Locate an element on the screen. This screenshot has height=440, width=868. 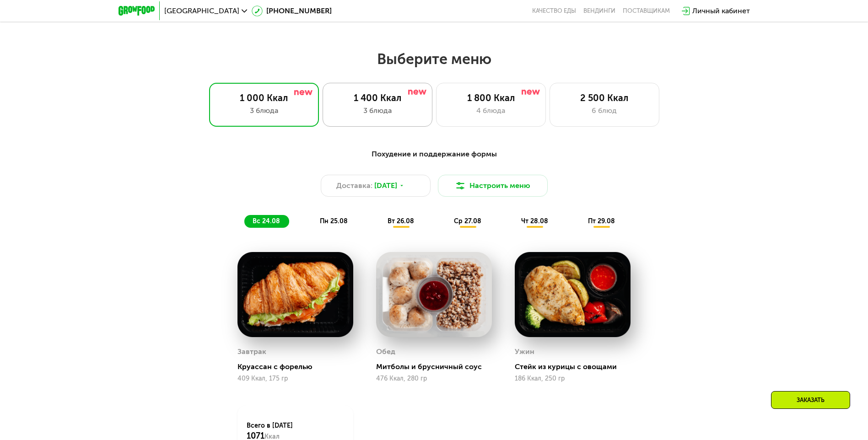
span: вт 26.08 is located at coordinates (401, 221).